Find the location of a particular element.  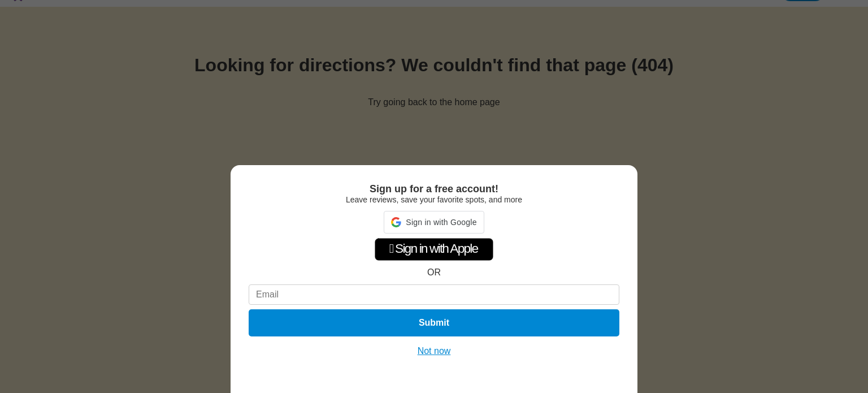

div: Sign in with Google is located at coordinates (434, 222).